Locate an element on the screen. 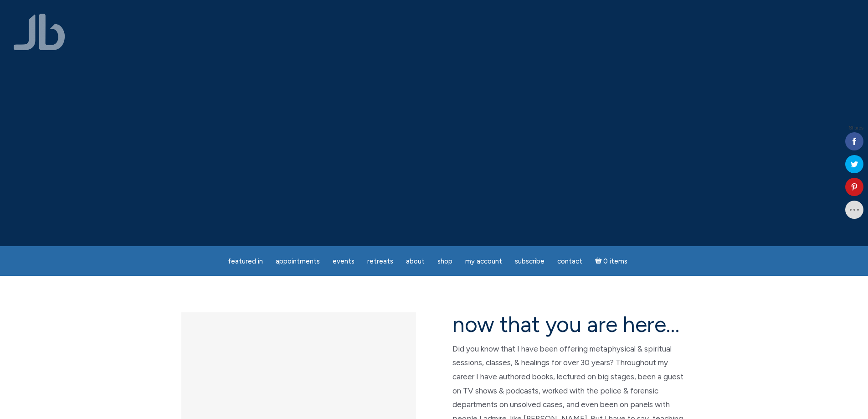 The width and height of the screenshot is (868, 419). span: Subscribe is located at coordinates (530, 261).